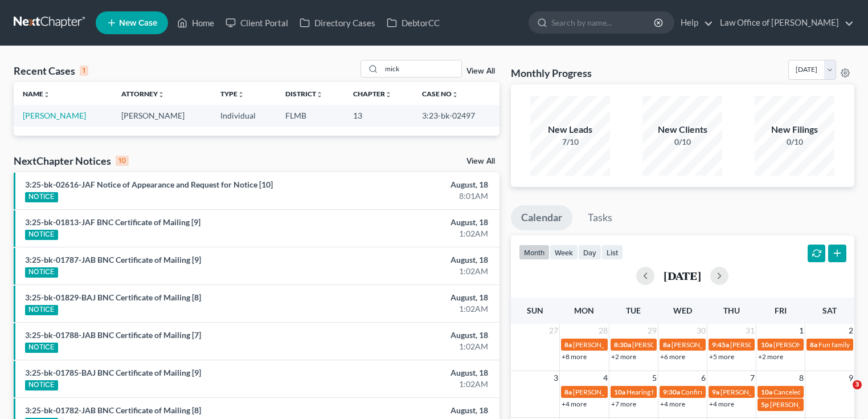  I want to click on a: Client Portal, so click(257, 22).